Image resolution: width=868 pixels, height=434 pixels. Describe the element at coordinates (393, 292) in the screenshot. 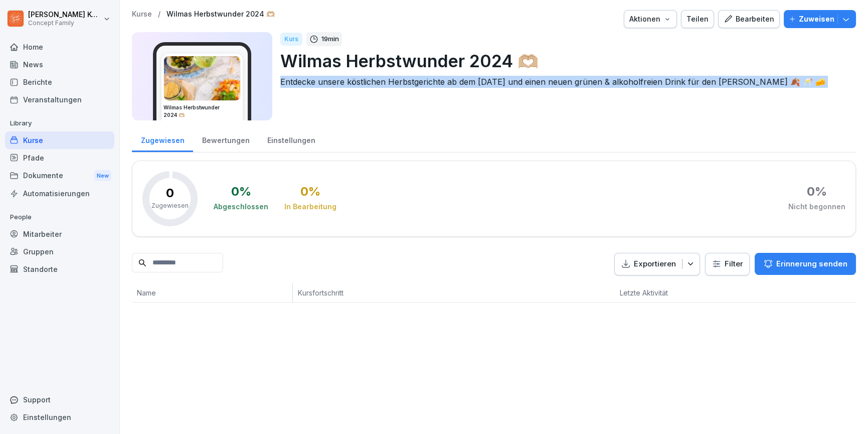

I see `p: Kursfortschritt` at that location.